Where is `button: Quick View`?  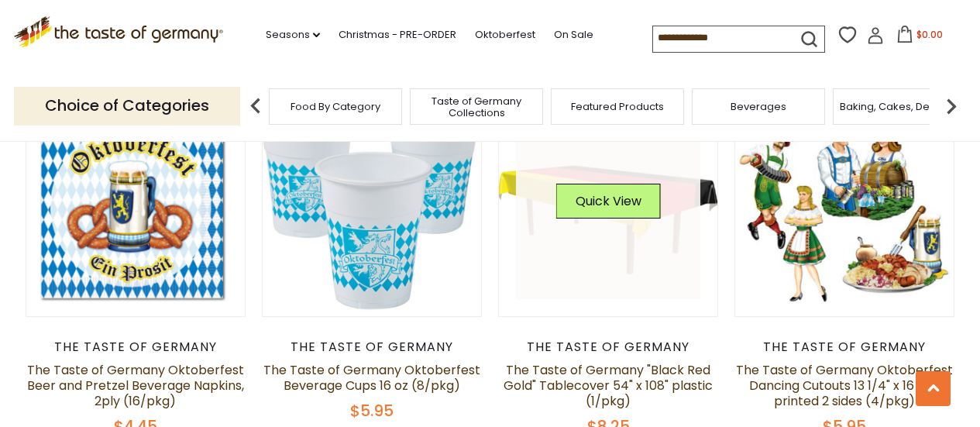
button: Quick View is located at coordinates (609, 201).